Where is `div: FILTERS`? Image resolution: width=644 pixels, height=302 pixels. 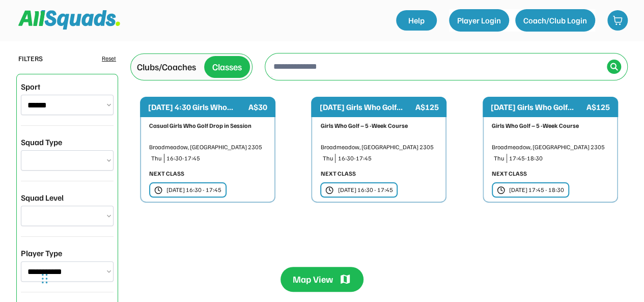 div: FILTERS is located at coordinates (31, 58).